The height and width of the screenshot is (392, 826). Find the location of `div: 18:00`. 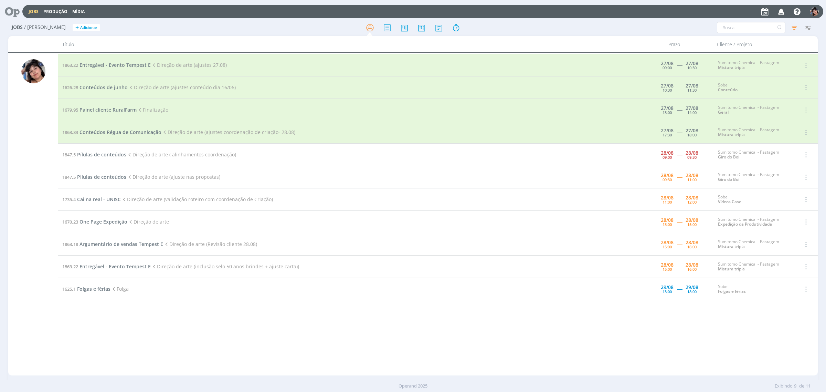

div: 18:00 is located at coordinates (692, 135).